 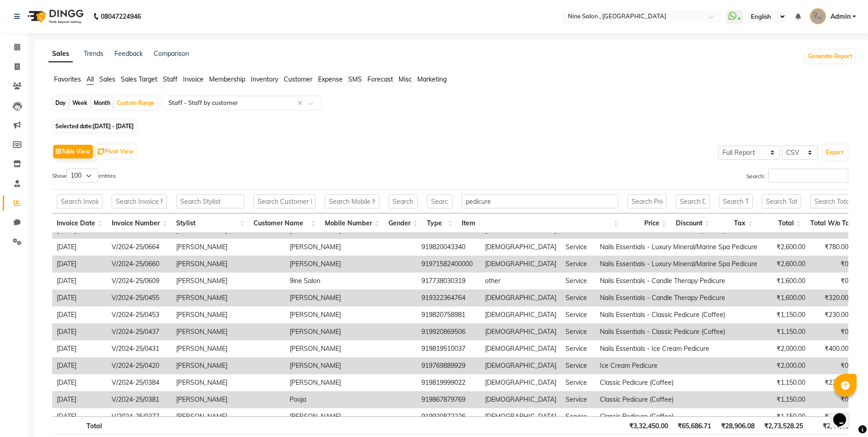 What do you see at coordinates (449, 331) in the screenshot?
I see `td: 919920869506` at bounding box center [449, 331].